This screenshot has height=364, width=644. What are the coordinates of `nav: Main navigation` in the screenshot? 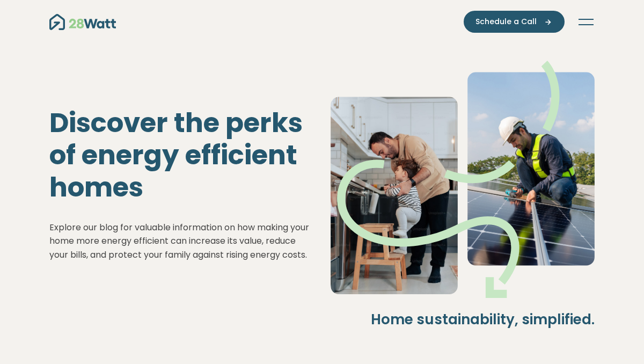 It's located at (322, 21).